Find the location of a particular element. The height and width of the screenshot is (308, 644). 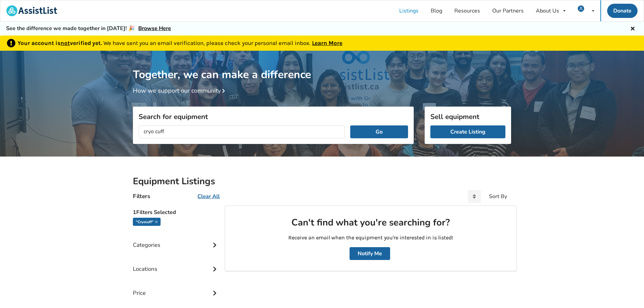

p: Receive an email when the equipment you're interested in is listed! is located at coordinates (370, 238).